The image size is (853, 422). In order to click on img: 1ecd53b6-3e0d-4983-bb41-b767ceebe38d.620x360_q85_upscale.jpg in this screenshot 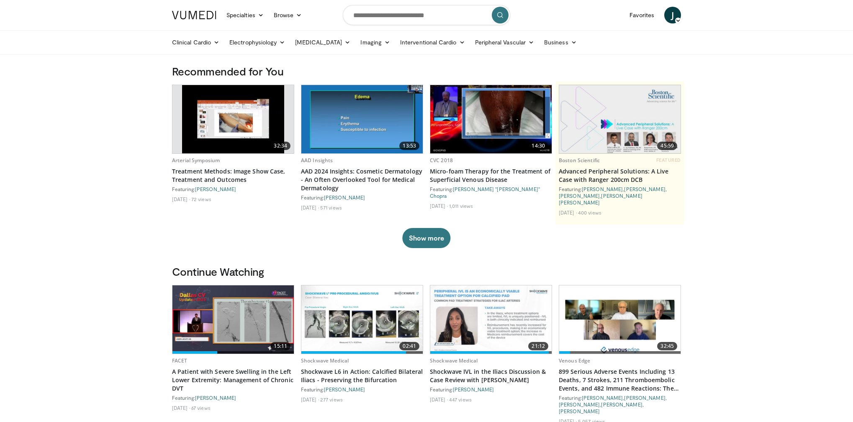, I will do `click(491, 319)`.